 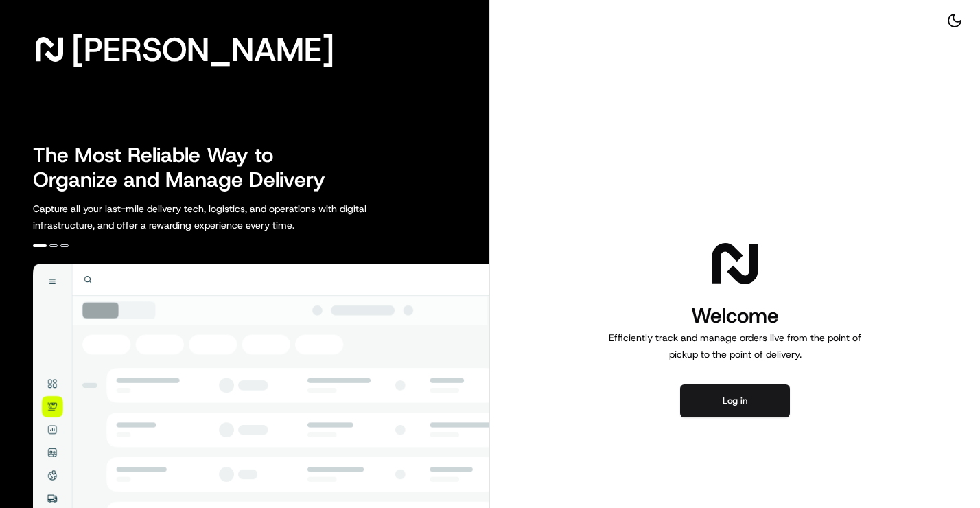 What do you see at coordinates (735, 316) in the screenshot?
I see `h1: Welcome` at bounding box center [735, 316].